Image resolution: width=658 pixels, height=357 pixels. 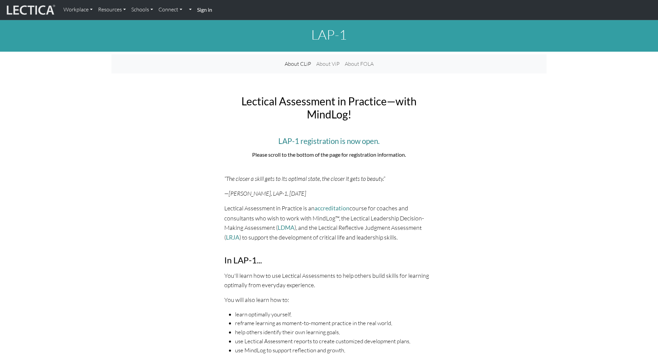 I want to click on strong: Sign in, so click(x=205, y=9).